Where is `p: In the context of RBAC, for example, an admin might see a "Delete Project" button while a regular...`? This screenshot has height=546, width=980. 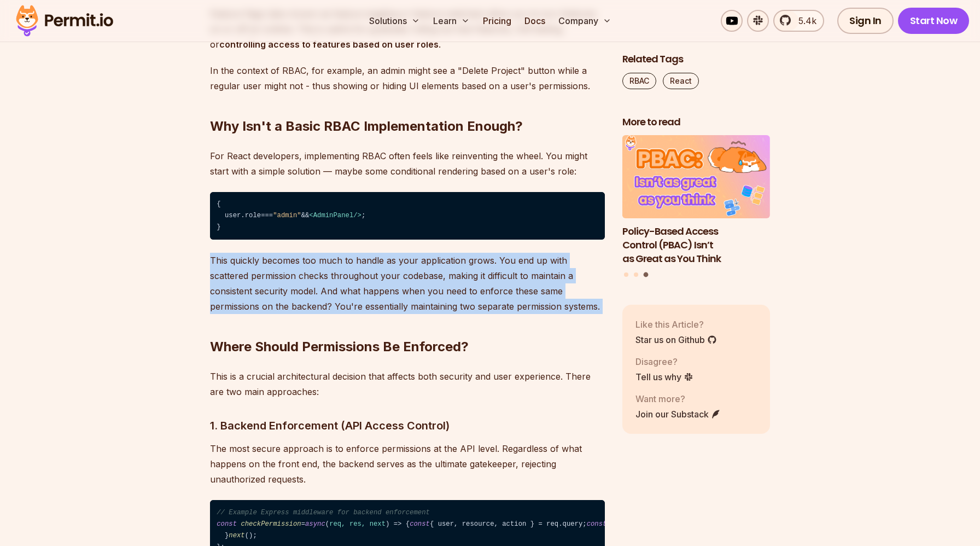 p: In the context of RBAC, for example, an admin might see a "Delete Project" button while a regular... is located at coordinates (407, 78).